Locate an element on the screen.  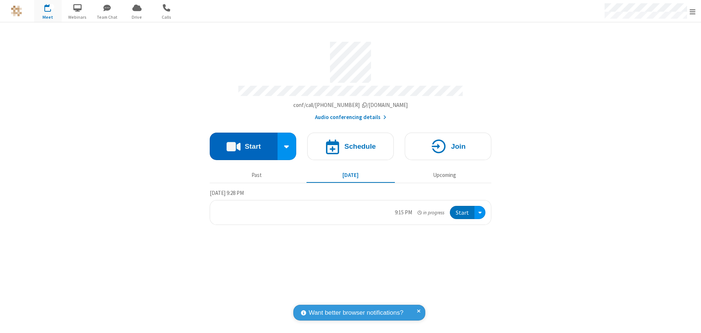
button: Upcoming is located at coordinates (445, 175).